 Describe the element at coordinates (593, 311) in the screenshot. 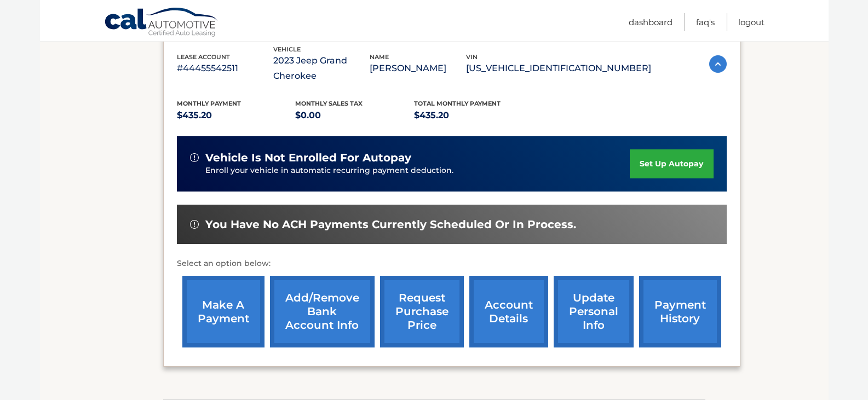

I see `a: update personal info` at that location.